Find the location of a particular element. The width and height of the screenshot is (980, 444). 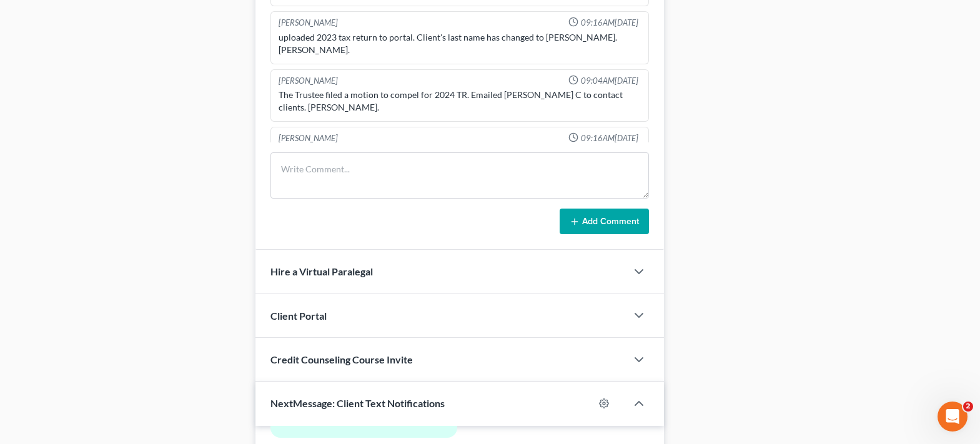

span: Hire a Virtual Paralegal is located at coordinates (322, 271).